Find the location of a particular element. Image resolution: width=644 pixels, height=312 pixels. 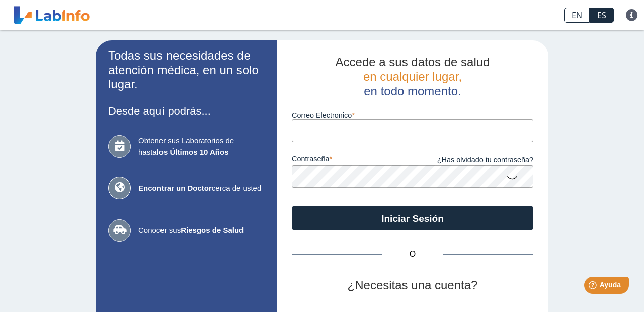

span: cerca de usted is located at coordinates (201, 188).